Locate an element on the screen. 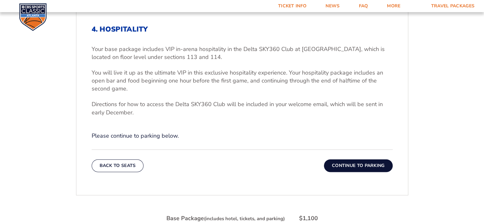 This screenshot has width=484, height=224. img: CBS Sports Classic is located at coordinates (33, 17).